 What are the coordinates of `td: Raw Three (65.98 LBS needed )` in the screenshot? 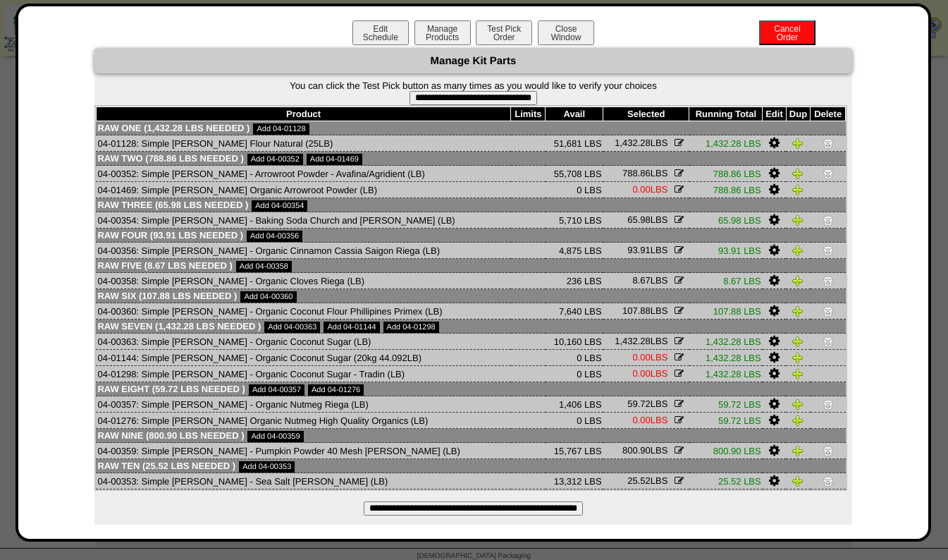 It's located at (470, 205).